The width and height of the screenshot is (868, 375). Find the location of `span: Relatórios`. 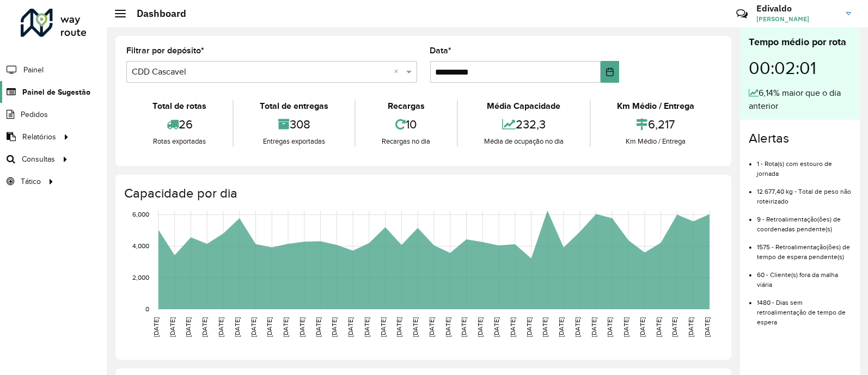

span: Relatórios is located at coordinates (39, 136).